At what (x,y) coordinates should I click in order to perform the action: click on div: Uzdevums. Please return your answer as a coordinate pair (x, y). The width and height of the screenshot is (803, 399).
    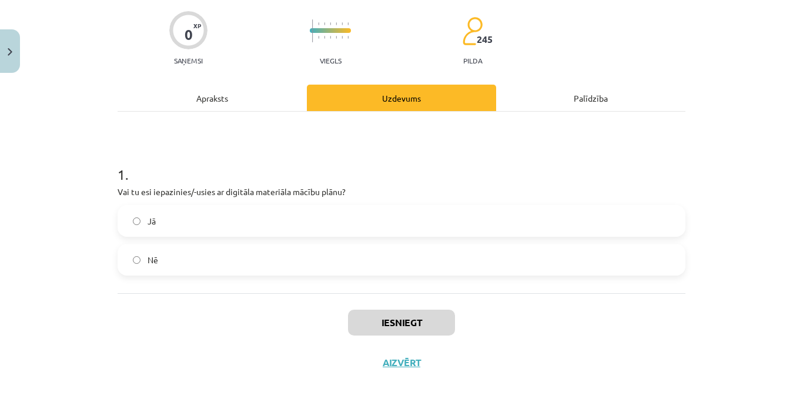
    Looking at the image, I should click on (402, 98).